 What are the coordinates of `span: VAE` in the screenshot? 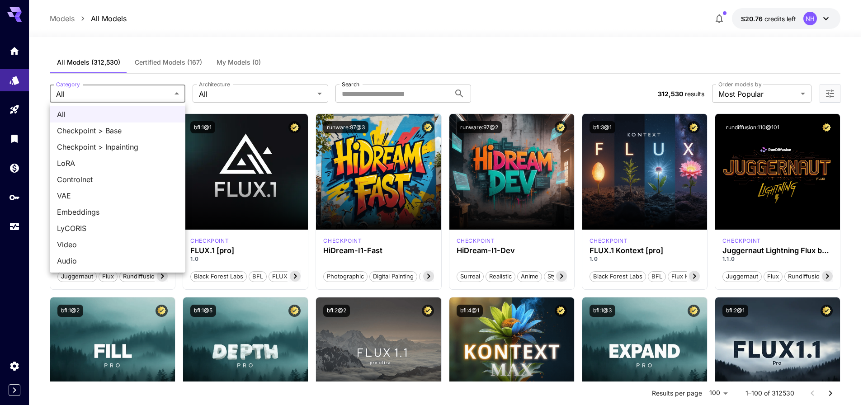 It's located at (117, 196).